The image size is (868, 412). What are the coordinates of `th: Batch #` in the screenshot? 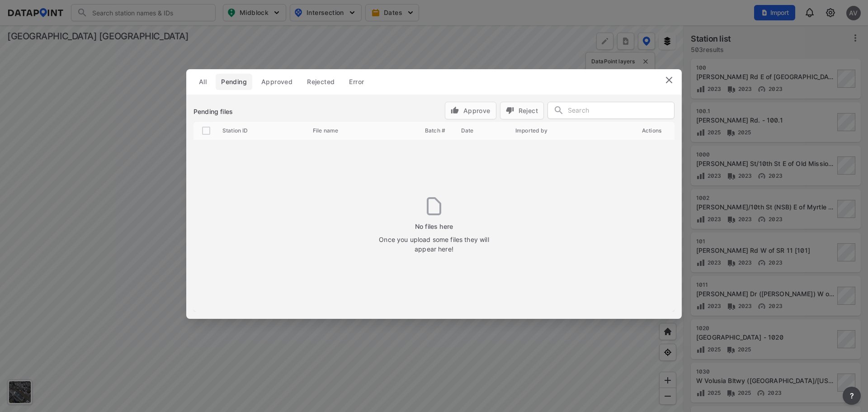 It's located at (436, 130).